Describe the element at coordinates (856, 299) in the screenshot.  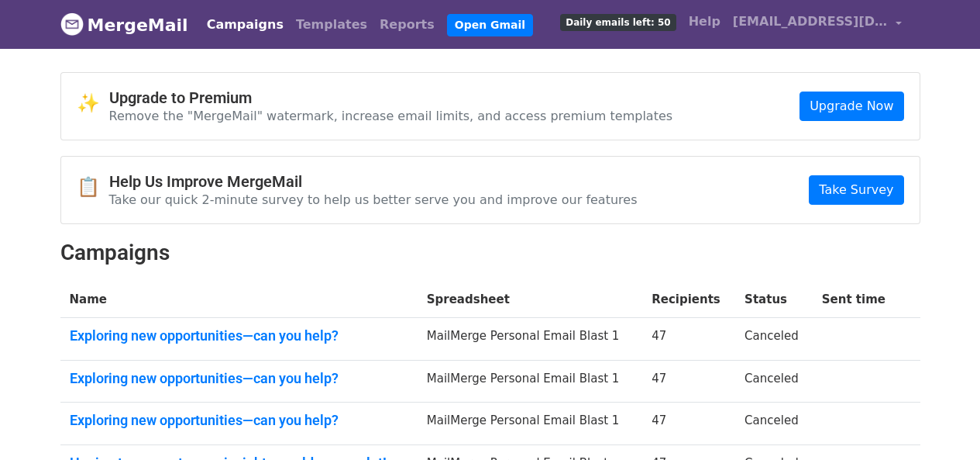
I see `th: Sent time` at that location.